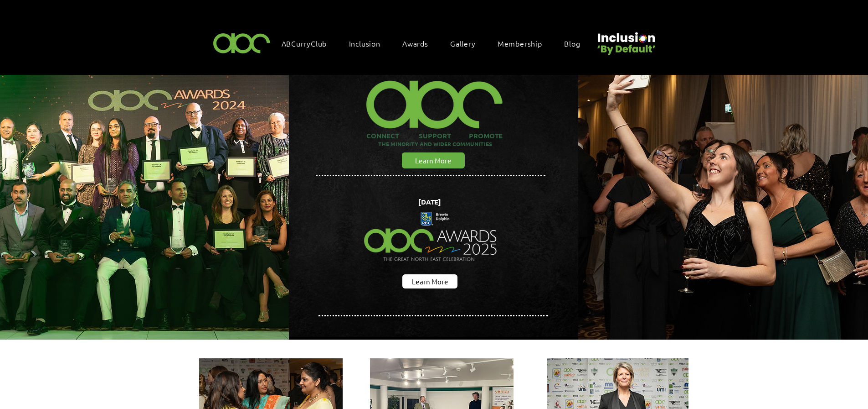  I want to click on a: Membership, so click(525, 43).